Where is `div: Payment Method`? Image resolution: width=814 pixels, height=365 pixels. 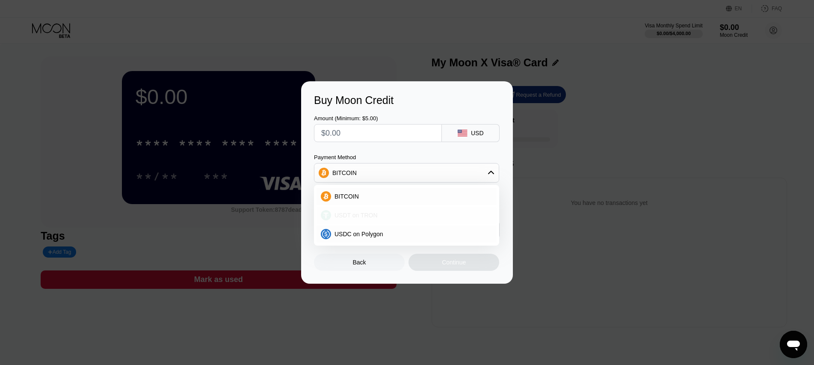
div: Payment Method is located at coordinates (406, 157).